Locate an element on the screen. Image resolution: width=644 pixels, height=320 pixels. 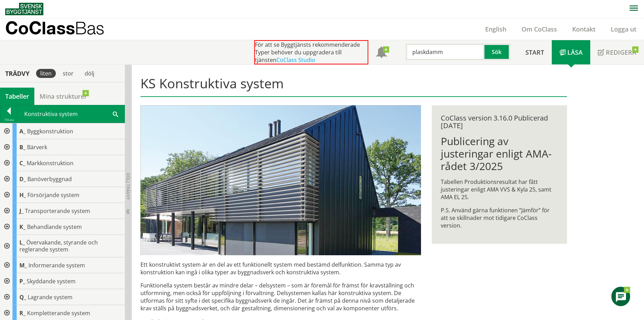
span: Skyddande system is located at coordinates (51, 281).